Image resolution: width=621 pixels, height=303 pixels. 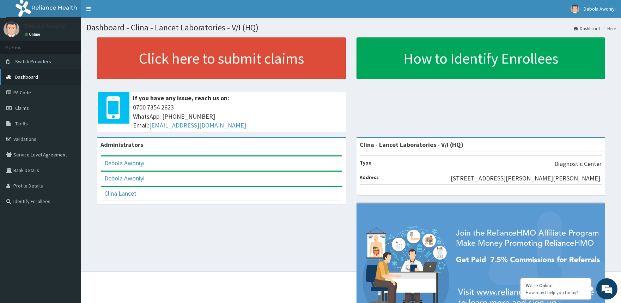 I want to click on span: Tariffs, so click(x=22, y=123).